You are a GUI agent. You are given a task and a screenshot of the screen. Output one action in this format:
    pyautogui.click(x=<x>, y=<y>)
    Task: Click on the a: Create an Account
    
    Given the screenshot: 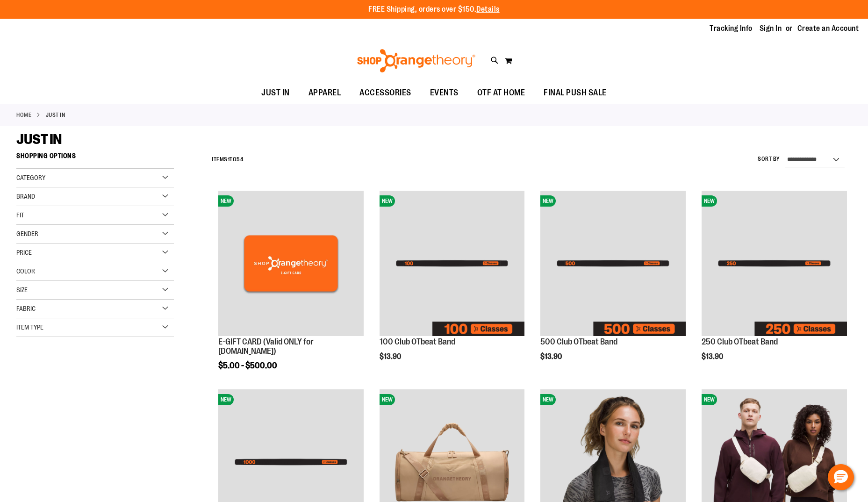 What is the action you would take?
    pyautogui.click(x=829, y=29)
    